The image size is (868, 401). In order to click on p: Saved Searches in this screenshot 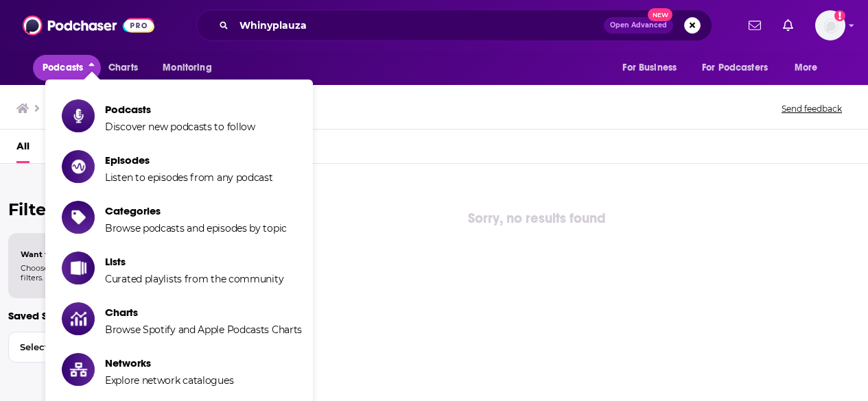, I will do `click(103, 315)`.